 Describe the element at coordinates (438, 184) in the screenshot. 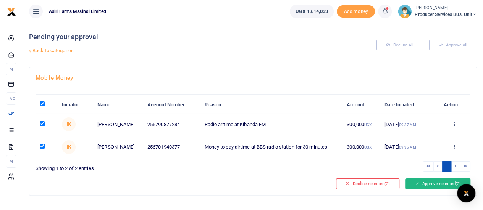

I see `button: Approve selected(2)` at that location.